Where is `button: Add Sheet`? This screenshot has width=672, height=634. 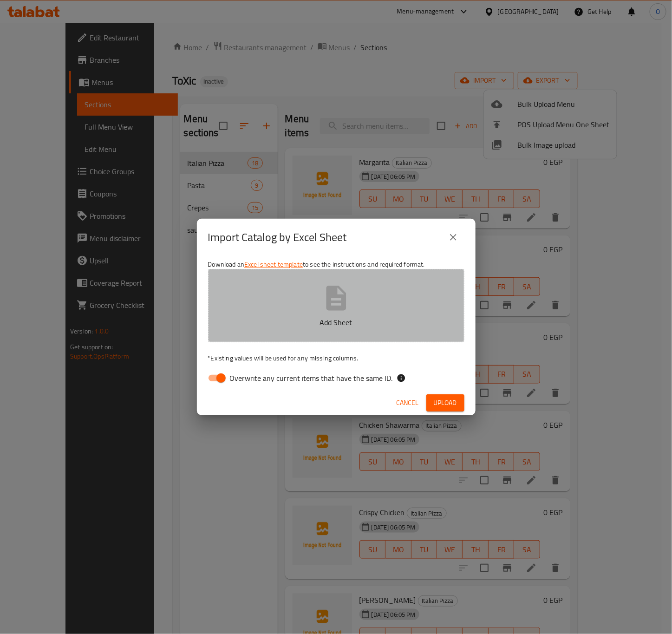 button: Add Sheet is located at coordinates (337, 306).